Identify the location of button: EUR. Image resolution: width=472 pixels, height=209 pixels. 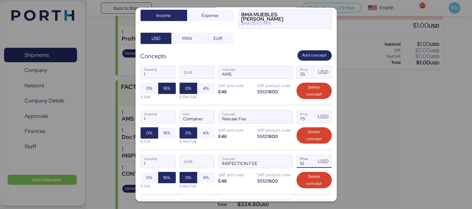
(218, 38).